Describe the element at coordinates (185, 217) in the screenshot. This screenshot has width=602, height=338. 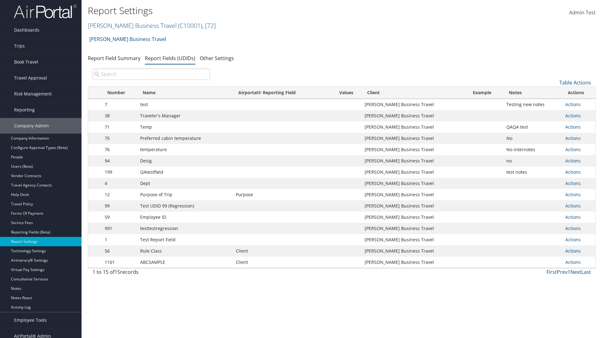
I see `td: Employee ID` at that location.